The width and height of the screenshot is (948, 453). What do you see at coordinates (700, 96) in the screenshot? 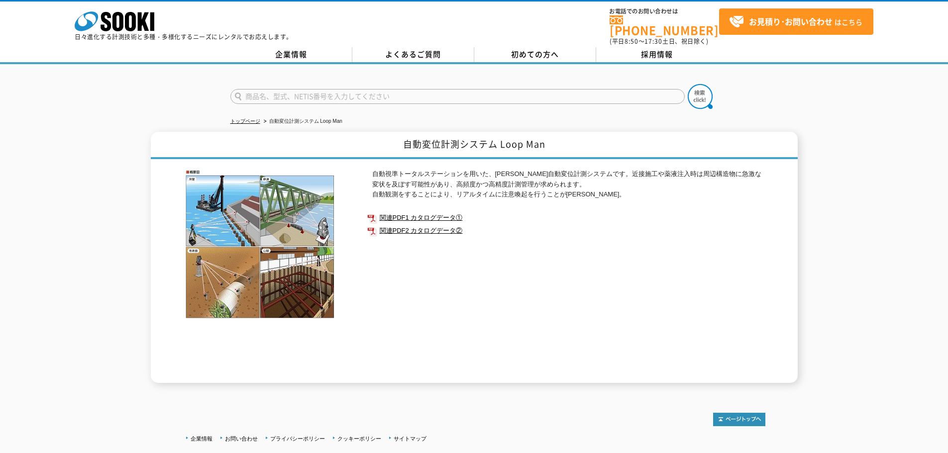
I see `img: btn_search.png` at bounding box center [700, 96].